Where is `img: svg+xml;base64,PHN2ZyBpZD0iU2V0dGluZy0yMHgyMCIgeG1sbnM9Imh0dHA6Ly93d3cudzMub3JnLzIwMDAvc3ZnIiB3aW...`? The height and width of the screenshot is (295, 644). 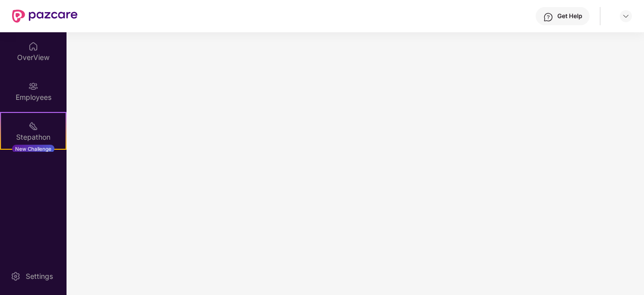
img: svg+xml;base64,PHN2ZyBpZD0iU2V0dGluZy0yMHgyMCIgeG1sbnM9Imh0dHA6Ly93d3cudzMub3JnLzIwMDAvc3ZnIiB3aW... is located at coordinates (16, 276).